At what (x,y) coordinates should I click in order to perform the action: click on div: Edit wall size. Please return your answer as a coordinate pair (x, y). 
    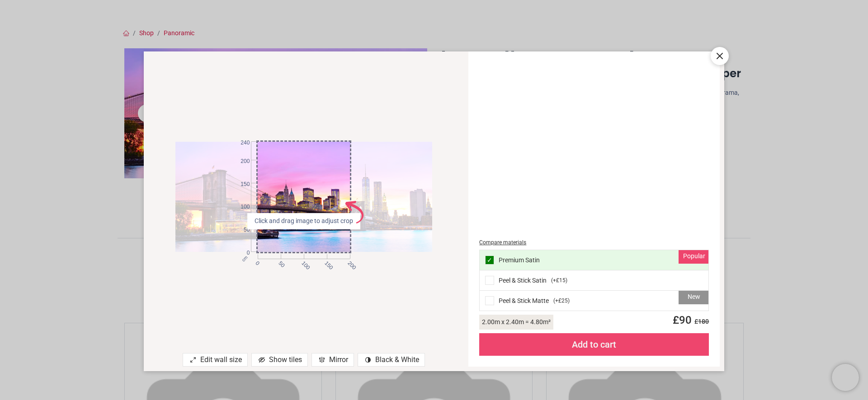
    Looking at the image, I should click on (215, 360).